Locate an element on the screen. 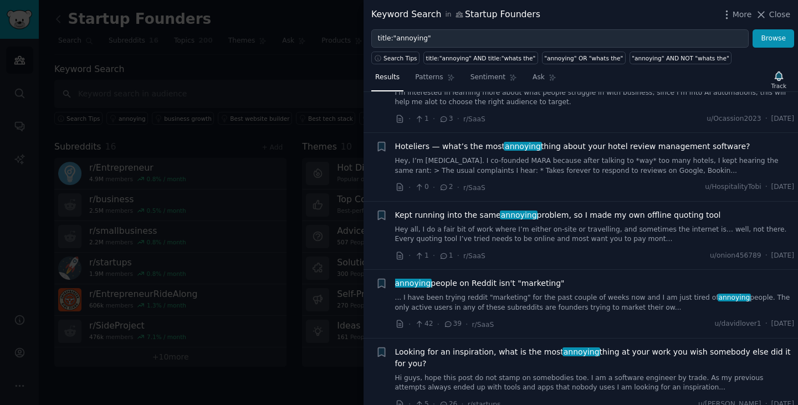 The height and width of the screenshot is (405, 798). span: u/Ocassion2023 is located at coordinates (734, 119).